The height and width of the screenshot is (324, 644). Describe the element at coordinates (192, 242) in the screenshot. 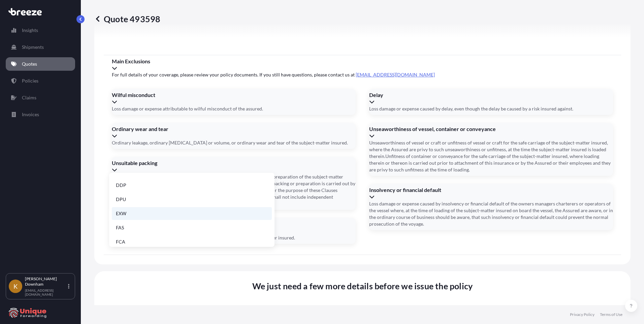

I see `li: FCA` at that location.